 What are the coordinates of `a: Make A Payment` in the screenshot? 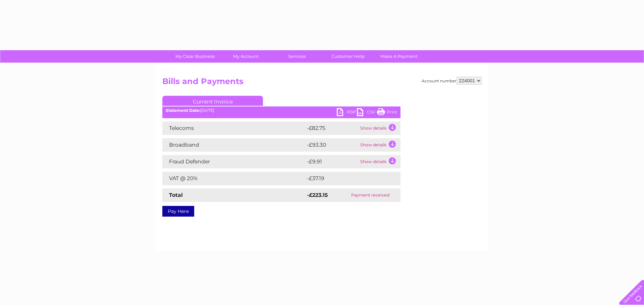 It's located at (399, 56).